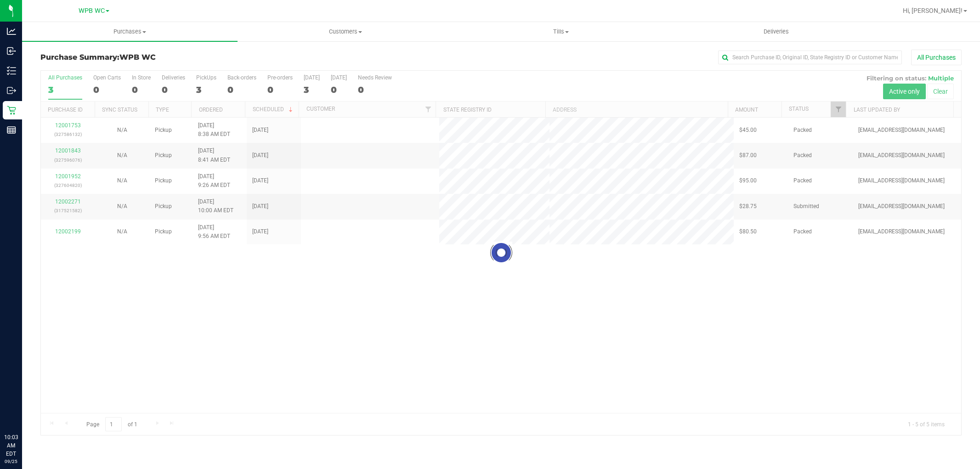 The height and width of the screenshot is (469, 980). I want to click on p: 09/25, so click(11, 461).